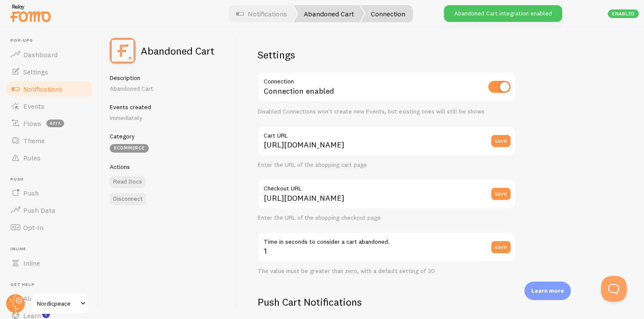 The width and height of the screenshot is (644, 319). I want to click on span: beta, so click(55, 123).